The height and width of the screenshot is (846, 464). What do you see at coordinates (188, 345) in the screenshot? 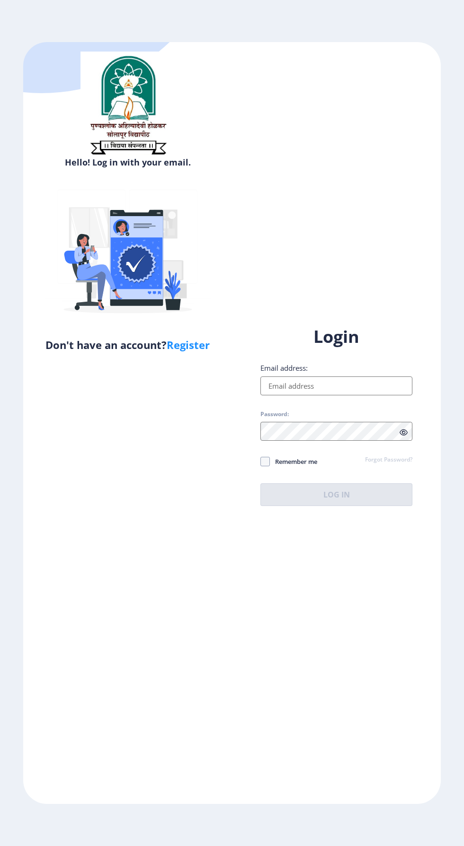
I see `a: Register` at bounding box center [188, 345].